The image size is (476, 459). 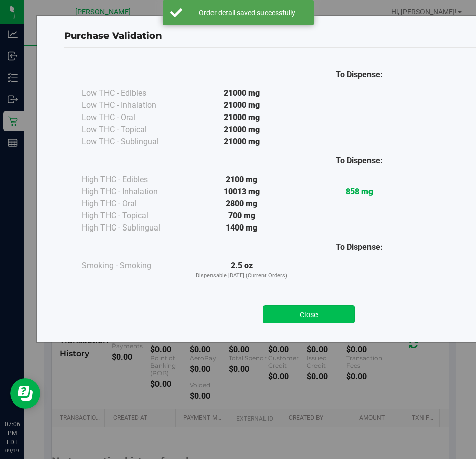 What do you see at coordinates (241, 204) in the screenshot?
I see `div: 2800 mg` at bounding box center [241, 204].